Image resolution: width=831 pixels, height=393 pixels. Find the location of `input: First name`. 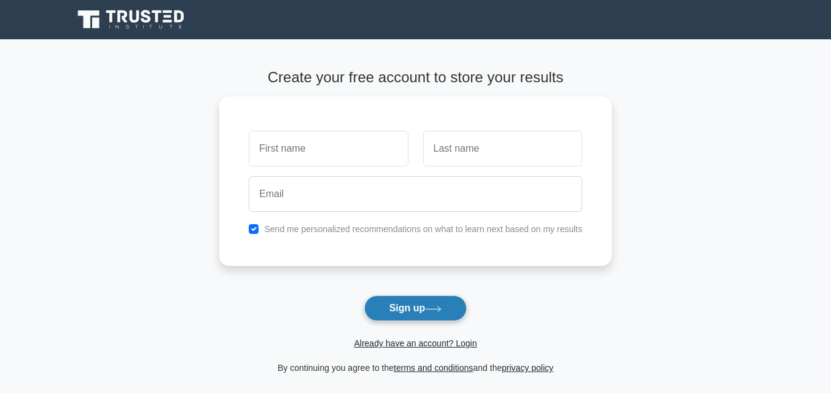

input: First name is located at coordinates (328, 149).